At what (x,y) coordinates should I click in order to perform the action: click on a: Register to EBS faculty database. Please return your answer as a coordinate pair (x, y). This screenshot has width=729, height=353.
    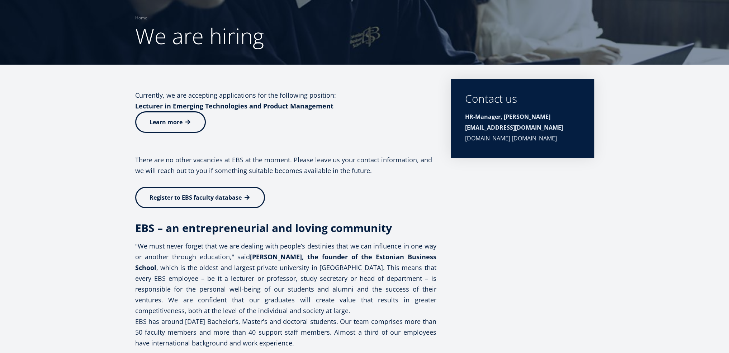
    Looking at the image, I should click on (200, 197).